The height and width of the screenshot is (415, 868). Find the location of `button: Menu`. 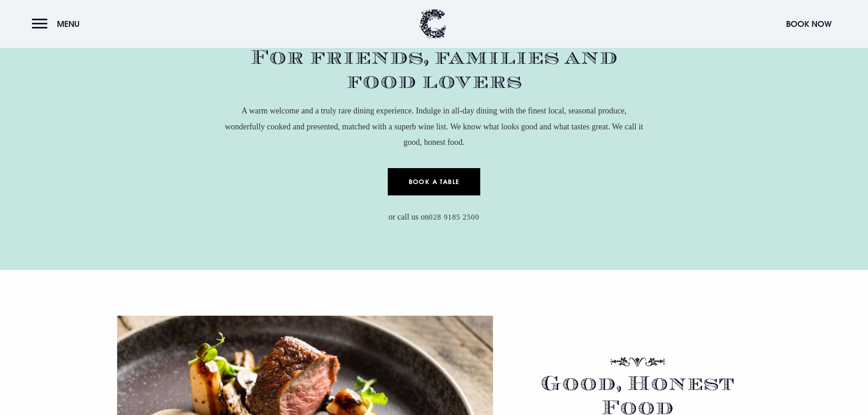

button: Menu is located at coordinates (58, 24).